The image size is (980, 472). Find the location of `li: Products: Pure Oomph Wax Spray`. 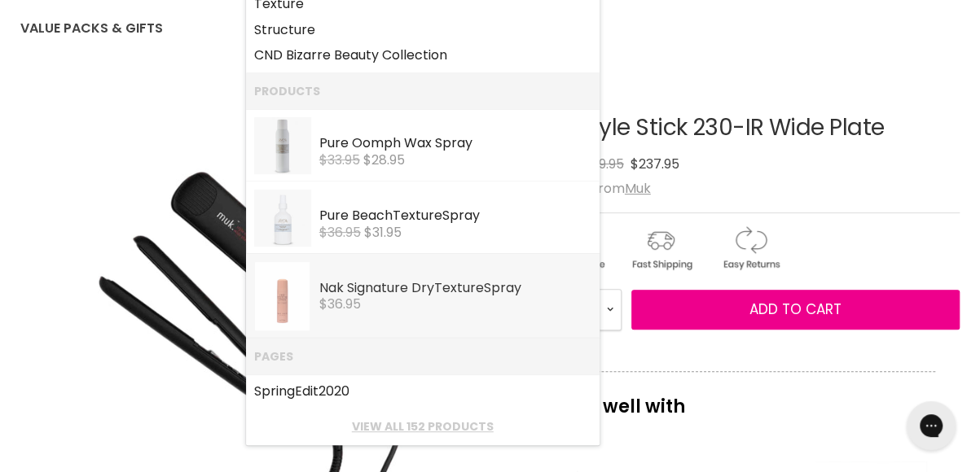

li: Products: Pure Oomph Wax Spray is located at coordinates (423, 145).